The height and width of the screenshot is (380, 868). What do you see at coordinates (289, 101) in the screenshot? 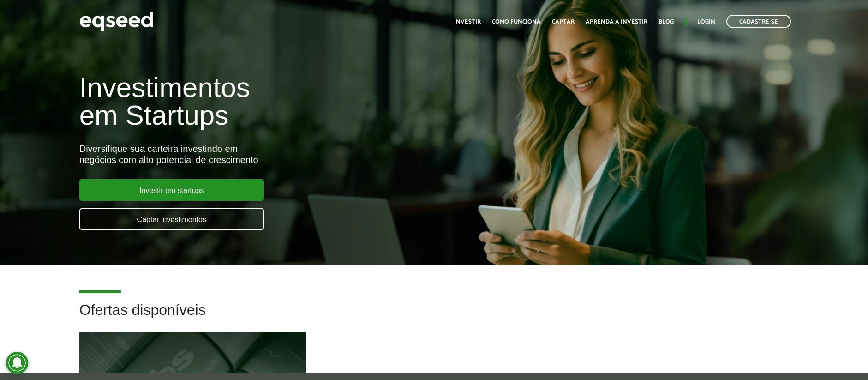
I see `h1: Investimentos em Startups` at bounding box center [289, 101].